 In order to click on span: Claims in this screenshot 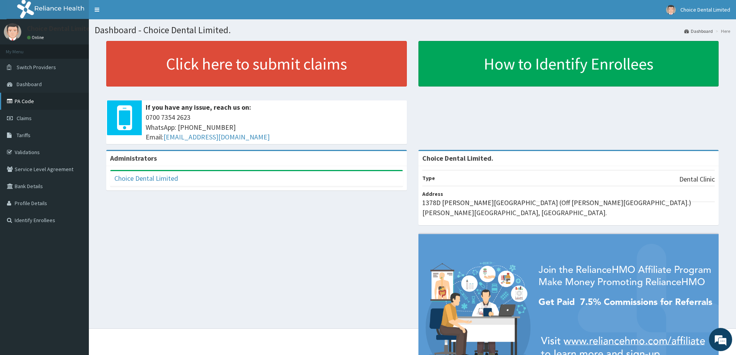, I will do `click(24, 118)`.